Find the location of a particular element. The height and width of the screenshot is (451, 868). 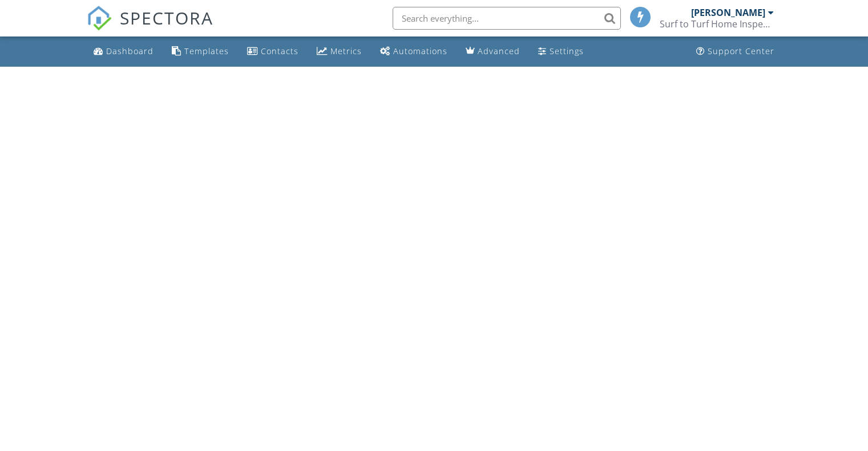

a: Automations (Basic) is located at coordinates (414, 51).